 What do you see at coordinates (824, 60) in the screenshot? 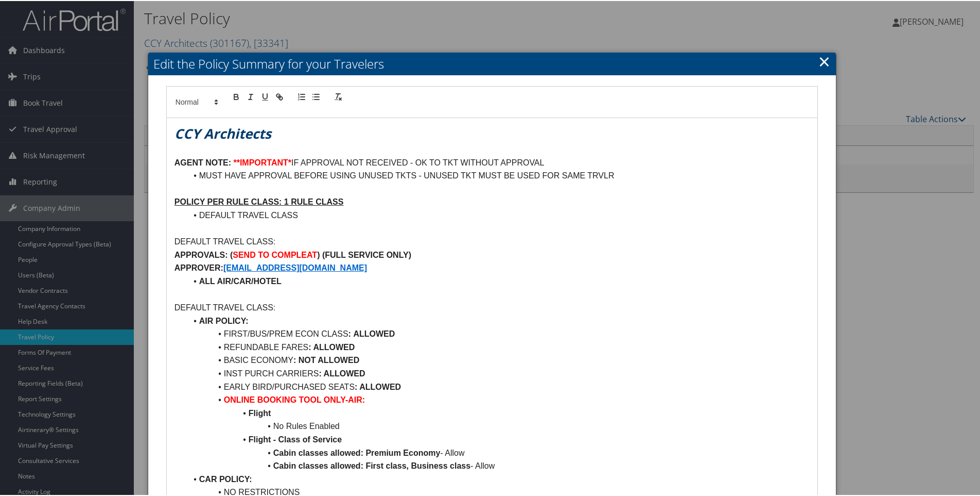
I see `a: Close` at bounding box center [824, 60].